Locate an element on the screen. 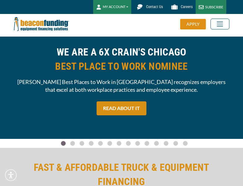 This screenshot has height=186, width=243. span: BEST PLACE TO WORK NOMINEE is located at coordinates (122, 66).